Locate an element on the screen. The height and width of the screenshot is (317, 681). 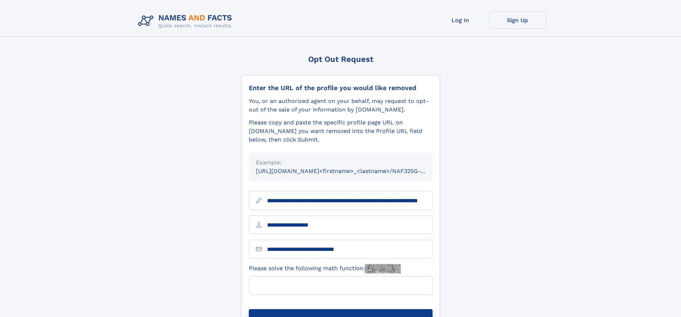
div: Example: is located at coordinates (341, 163).